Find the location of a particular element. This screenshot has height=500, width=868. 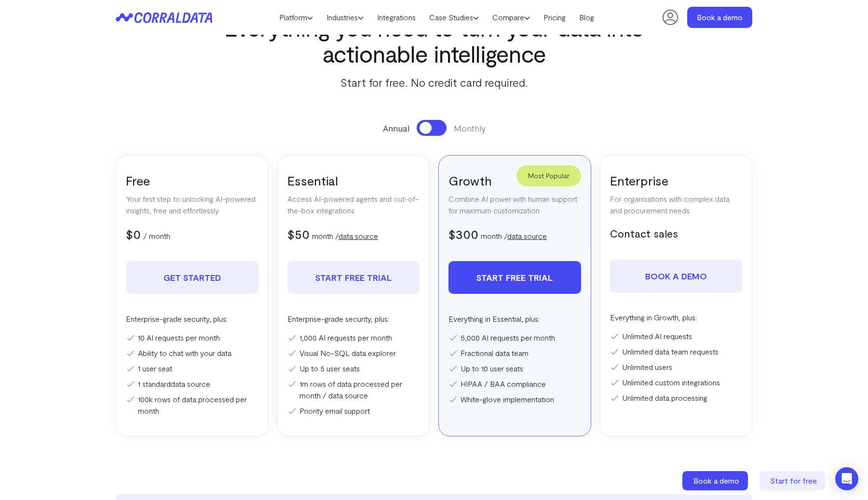

span: Start for free is located at coordinates (794, 481).